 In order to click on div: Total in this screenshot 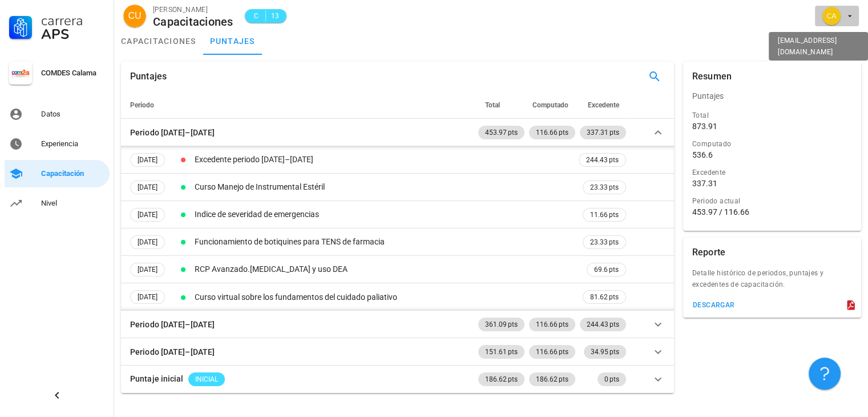, I will do `click(772, 115)`.